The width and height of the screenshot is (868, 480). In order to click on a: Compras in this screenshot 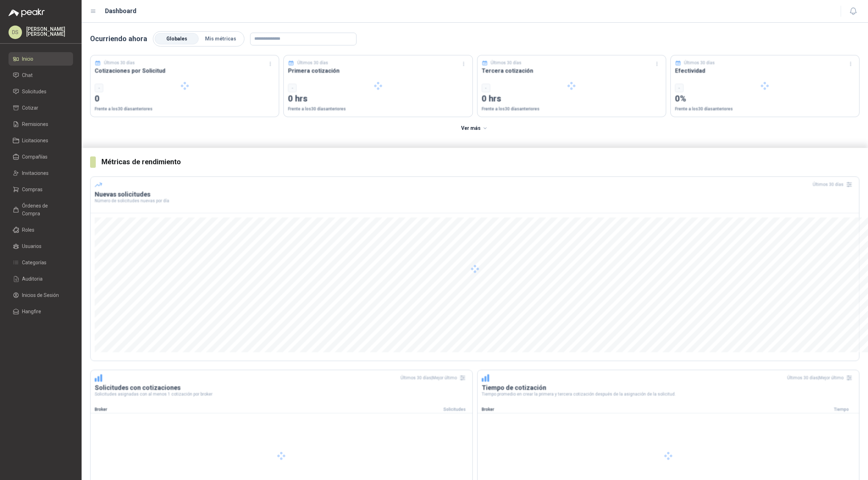, I will do `click(41, 189)`.